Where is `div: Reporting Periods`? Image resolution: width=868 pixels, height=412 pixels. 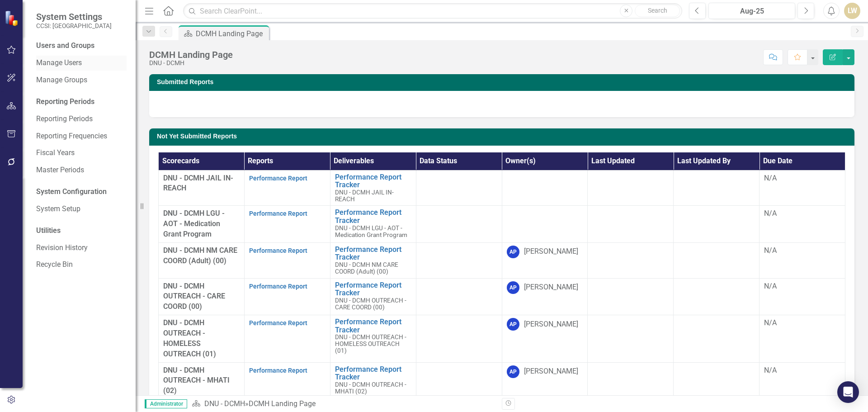
div: Reporting Periods is located at coordinates (81, 102).